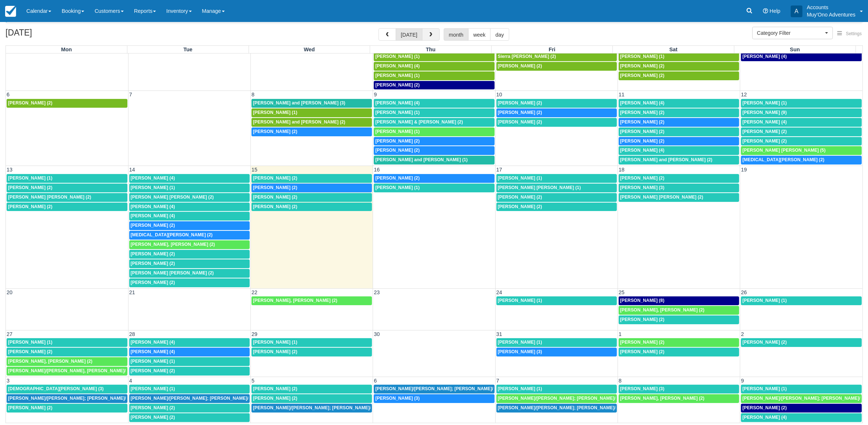 This screenshot has height=425, width=868. Describe the element at coordinates (66, 50) in the screenshot. I see `span: Mon` at that location.